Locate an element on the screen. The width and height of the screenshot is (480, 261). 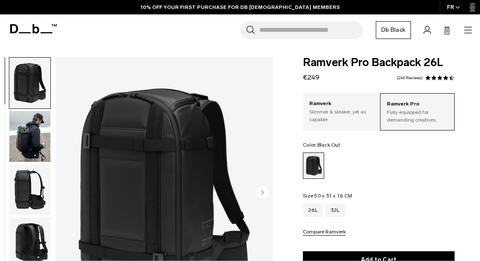
a: 26L is located at coordinates (313, 210).